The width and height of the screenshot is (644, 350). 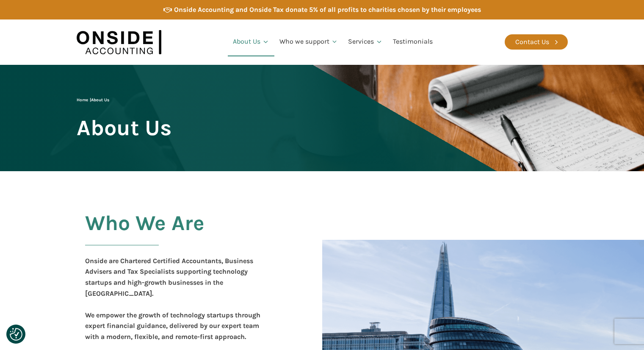 I want to click on a: Testimonials, so click(x=413, y=42).